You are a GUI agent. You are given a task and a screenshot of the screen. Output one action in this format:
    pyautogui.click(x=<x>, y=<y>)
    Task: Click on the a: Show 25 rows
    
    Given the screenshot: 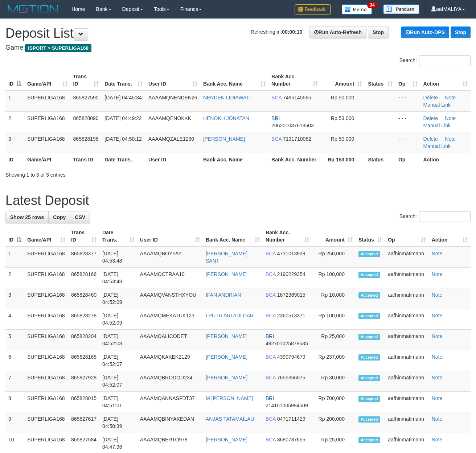 What is the action you would take?
    pyautogui.click(x=26, y=217)
    